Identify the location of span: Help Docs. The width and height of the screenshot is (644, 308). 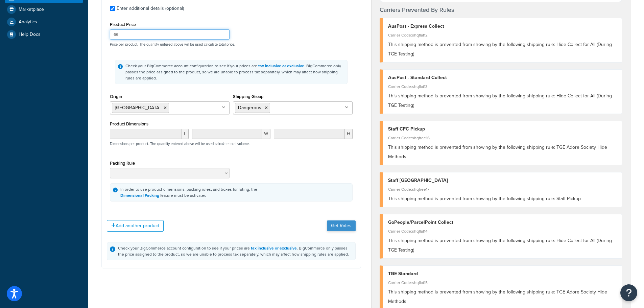
(30, 34).